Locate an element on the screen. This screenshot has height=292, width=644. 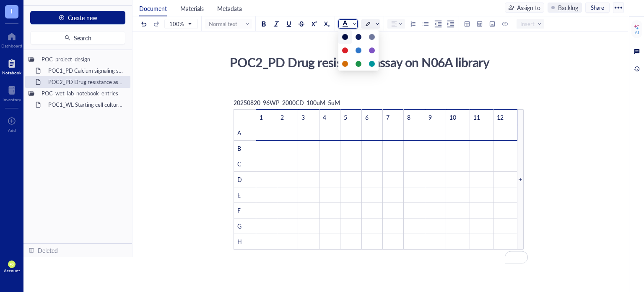
span: 1 is located at coordinates (261, 117).